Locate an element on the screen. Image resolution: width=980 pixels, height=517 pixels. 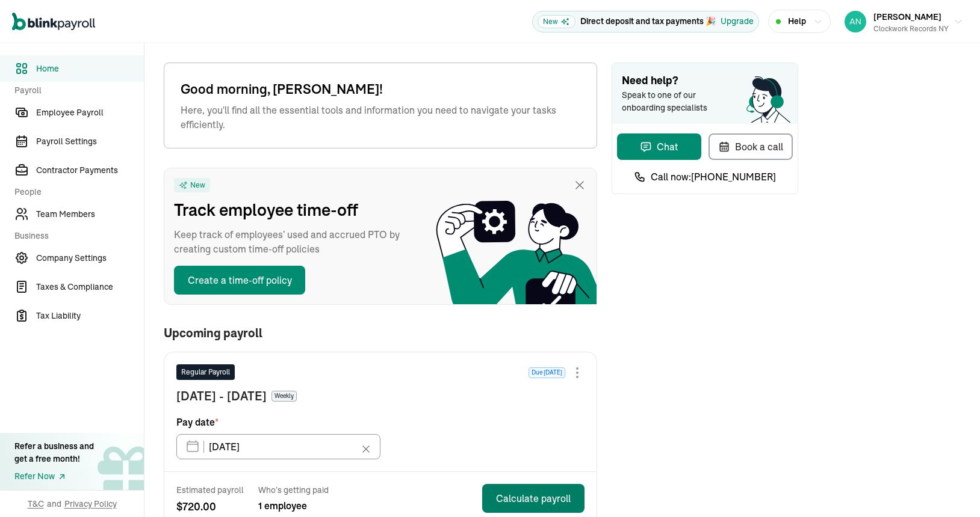
span: Payroll Settings is located at coordinates (90, 141).